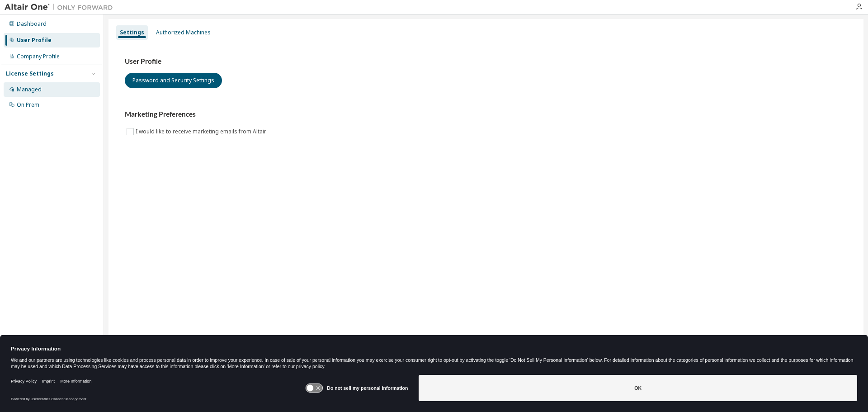  I want to click on h3: User Profile, so click(486, 62).